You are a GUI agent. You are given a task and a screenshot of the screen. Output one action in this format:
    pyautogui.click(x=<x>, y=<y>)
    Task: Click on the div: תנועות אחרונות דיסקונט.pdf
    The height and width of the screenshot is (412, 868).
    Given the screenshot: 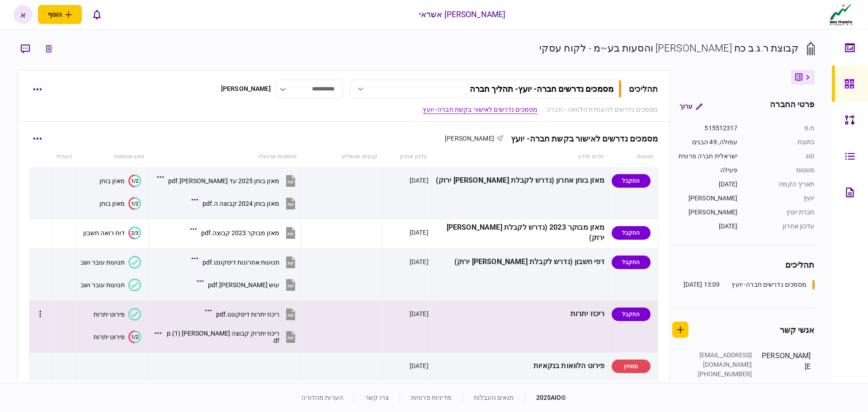 What is the action you would take?
    pyautogui.click(x=241, y=262)
    